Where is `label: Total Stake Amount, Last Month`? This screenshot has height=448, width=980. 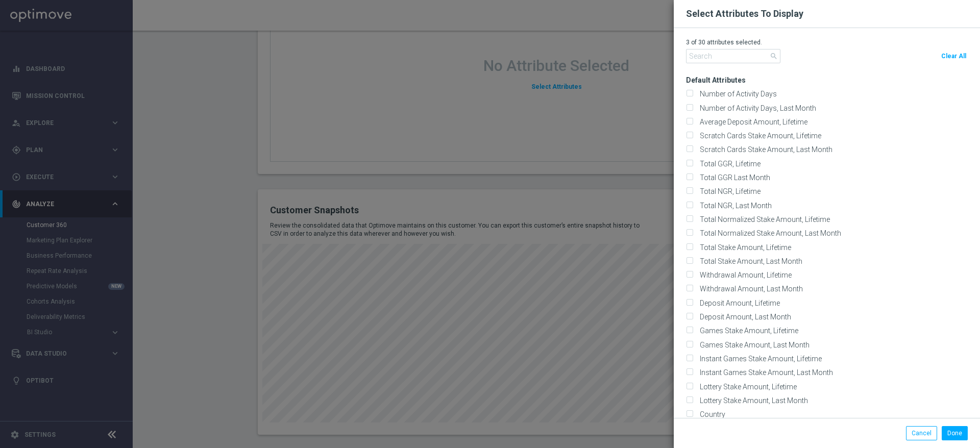
label: Total Stake Amount, Last Month is located at coordinates (749, 261).